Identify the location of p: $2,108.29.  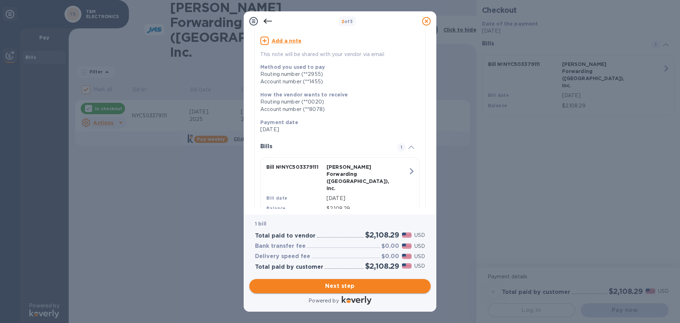
(367, 208).